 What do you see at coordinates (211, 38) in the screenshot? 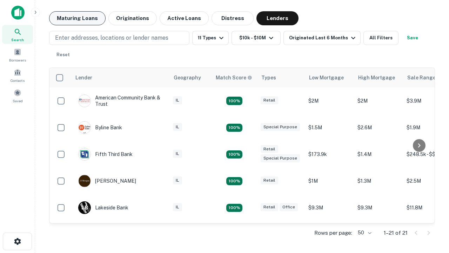
I see `button: 11 Types` at bounding box center [211, 38].